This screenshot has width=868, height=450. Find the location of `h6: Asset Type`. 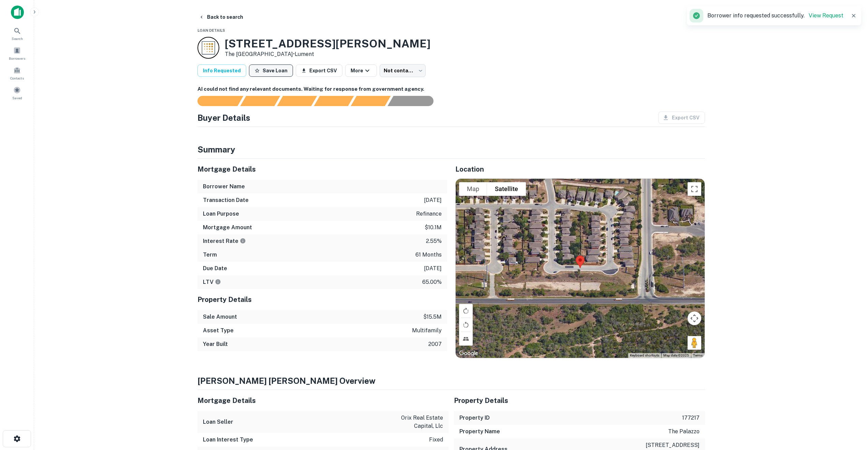

h6: Asset Type is located at coordinates (218, 331).